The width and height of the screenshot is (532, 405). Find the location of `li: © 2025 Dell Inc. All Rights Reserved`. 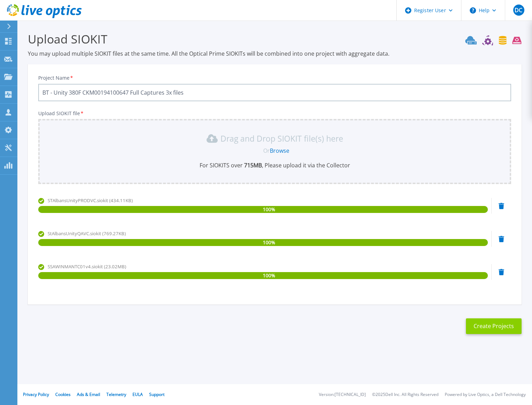

li: © 2025 Dell Inc. All Rights Reserved is located at coordinates (405, 394).